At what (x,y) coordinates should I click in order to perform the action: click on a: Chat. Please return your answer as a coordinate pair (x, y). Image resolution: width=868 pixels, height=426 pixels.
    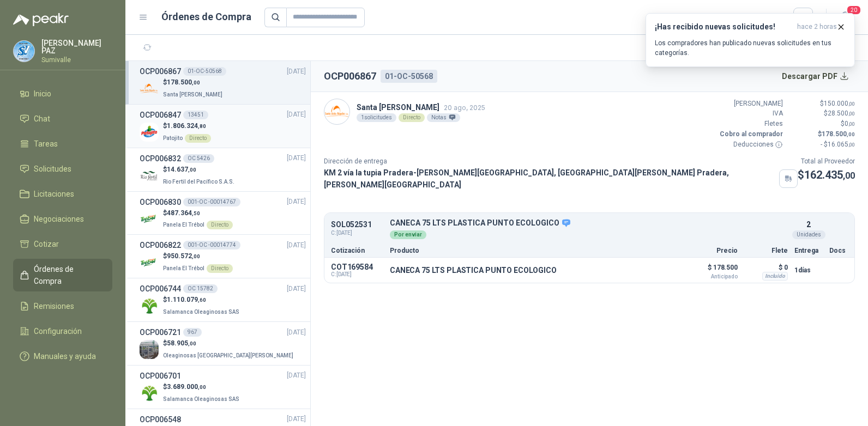
    Looking at the image, I should click on (62, 119).